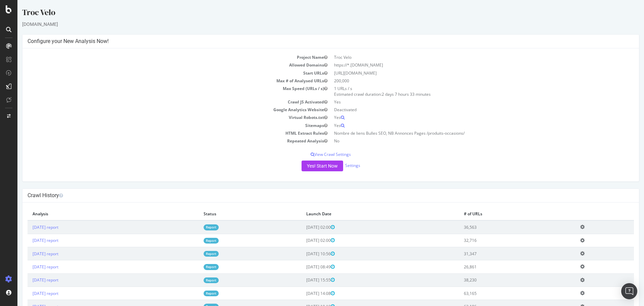 This screenshot has height=306, width=644. Describe the element at coordinates (500, 240) in the screenshot. I see `td: 32,716` at that location.